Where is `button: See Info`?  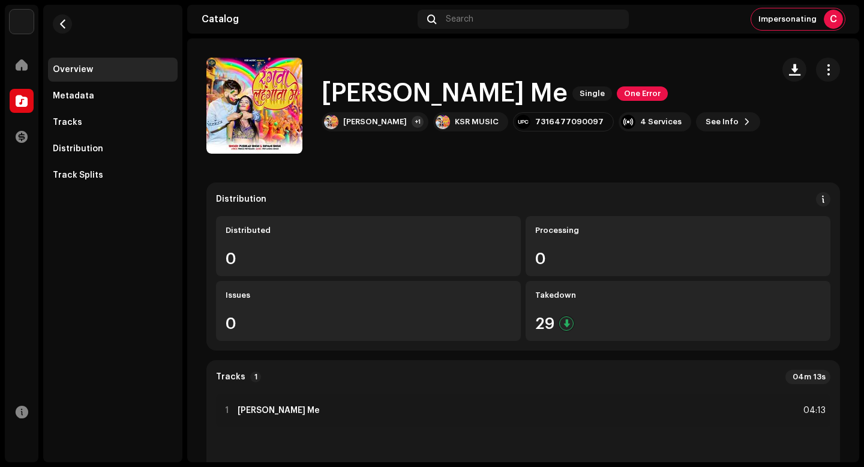
button: See Info is located at coordinates (728, 122).